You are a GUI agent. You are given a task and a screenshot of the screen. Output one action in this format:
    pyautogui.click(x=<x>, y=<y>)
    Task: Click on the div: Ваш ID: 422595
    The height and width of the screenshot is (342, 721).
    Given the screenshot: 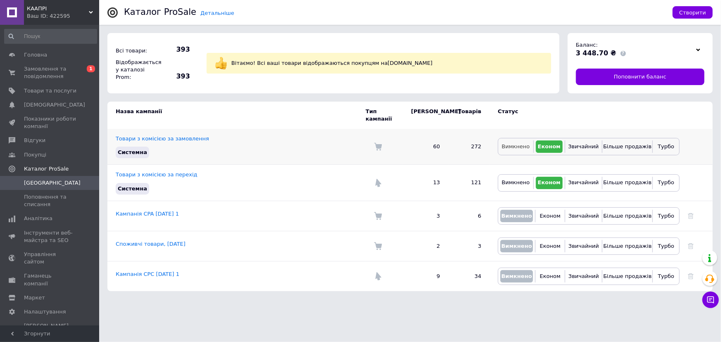 What is the action you would take?
    pyautogui.click(x=63, y=16)
    